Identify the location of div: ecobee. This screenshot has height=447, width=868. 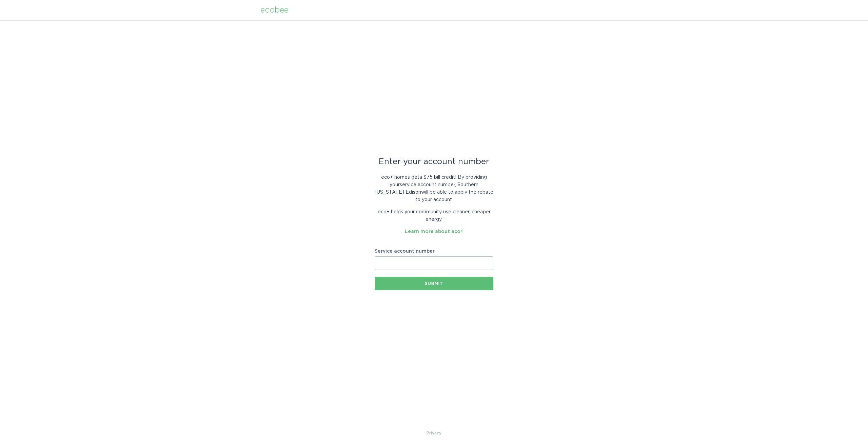
(274, 11).